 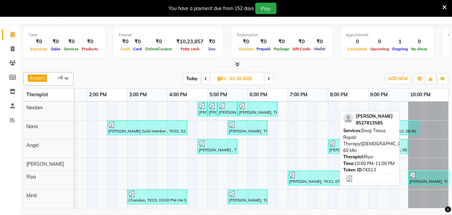 I want to click on span: Today, so click(x=192, y=78).